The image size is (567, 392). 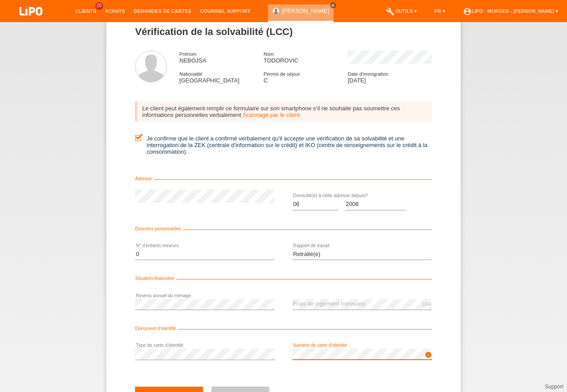 What do you see at coordinates (468, 12) in the screenshot?
I see `i: account_circle` at bounding box center [468, 12].